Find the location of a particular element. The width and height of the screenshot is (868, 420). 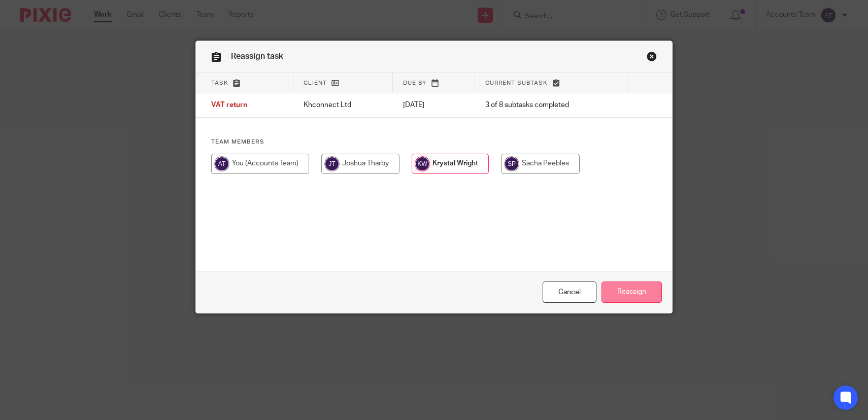

input: Reassign is located at coordinates (632, 293).